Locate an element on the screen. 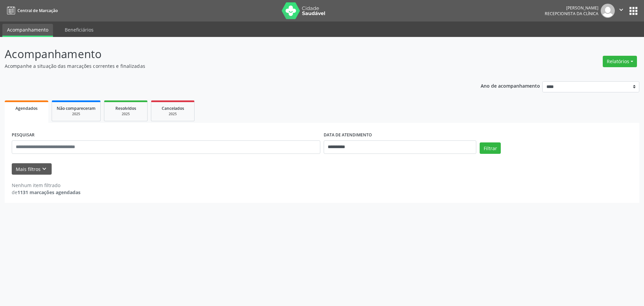 The width and height of the screenshot is (644, 306). button: Relatórios is located at coordinates (620, 61).